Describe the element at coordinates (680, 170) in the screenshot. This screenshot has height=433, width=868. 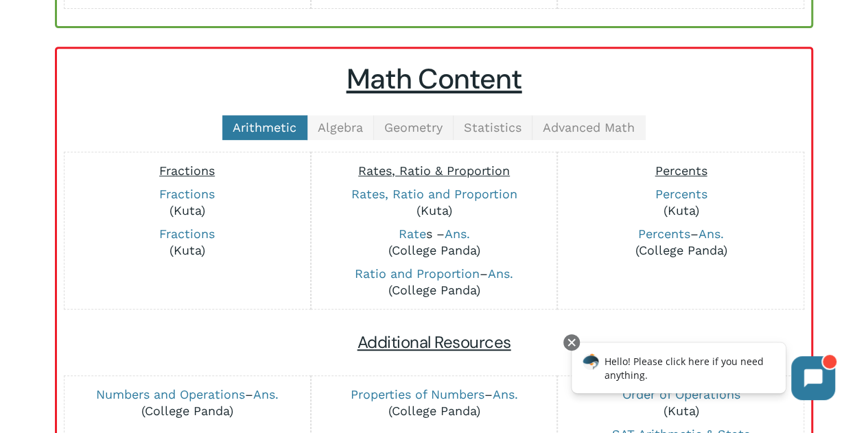
I see `span: Percents` at that location.